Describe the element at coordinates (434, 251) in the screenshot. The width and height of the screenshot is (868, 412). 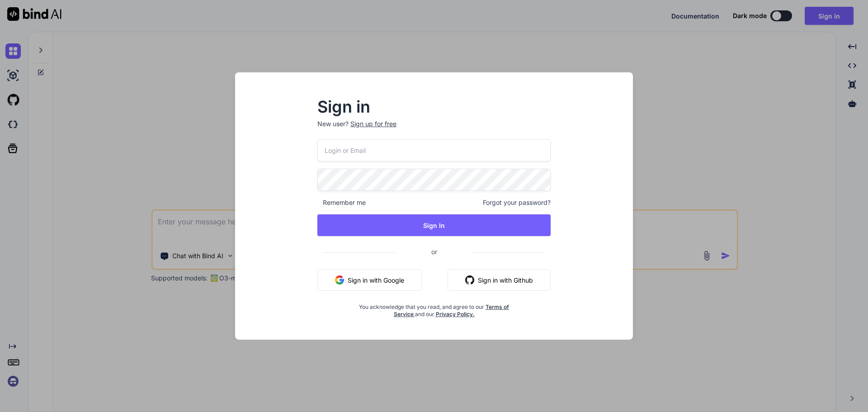
I see `span: or` at that location.